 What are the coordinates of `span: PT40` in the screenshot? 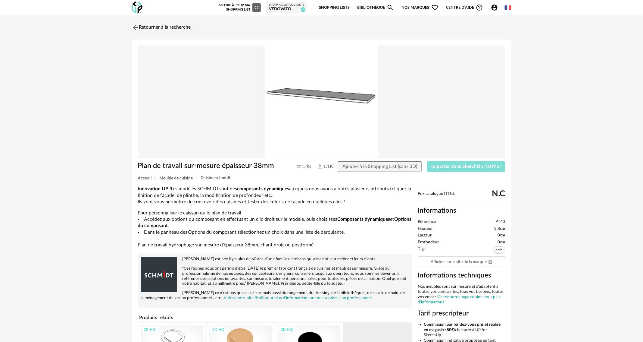 It's located at (501, 222).